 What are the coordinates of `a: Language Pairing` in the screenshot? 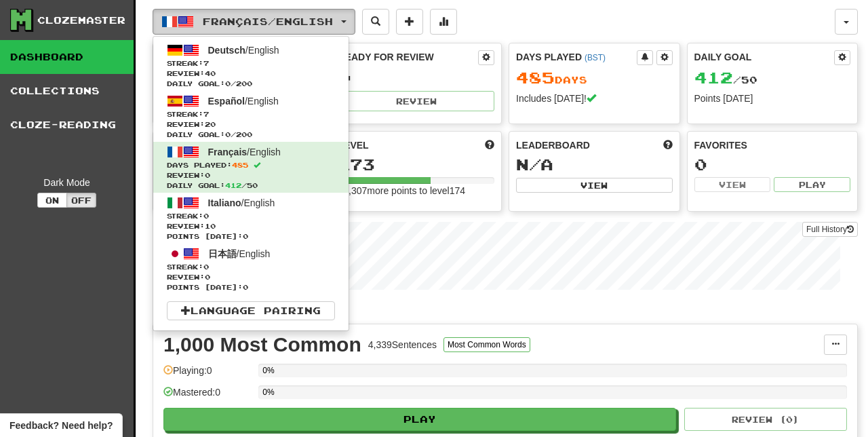 It's located at (251, 311).